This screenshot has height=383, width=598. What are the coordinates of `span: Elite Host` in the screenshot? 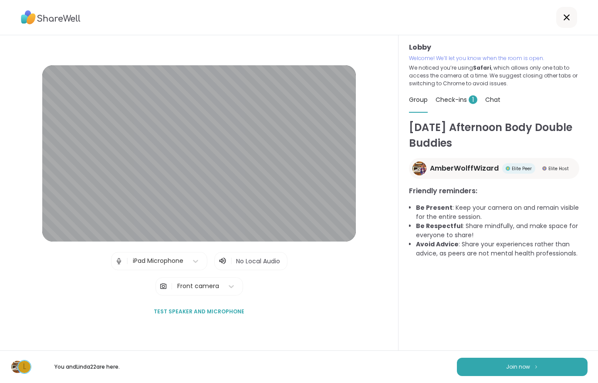 It's located at (558, 168).